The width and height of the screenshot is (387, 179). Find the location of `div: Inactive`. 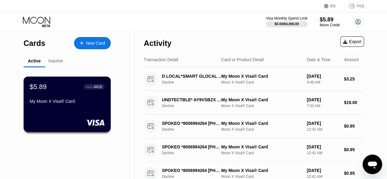

div: Inactive is located at coordinates (56, 61).